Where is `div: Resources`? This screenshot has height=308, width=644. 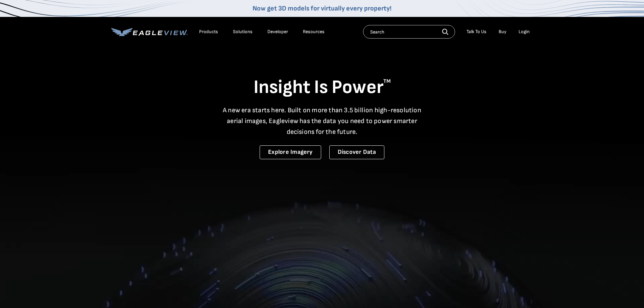
div: Resources is located at coordinates (314, 31).